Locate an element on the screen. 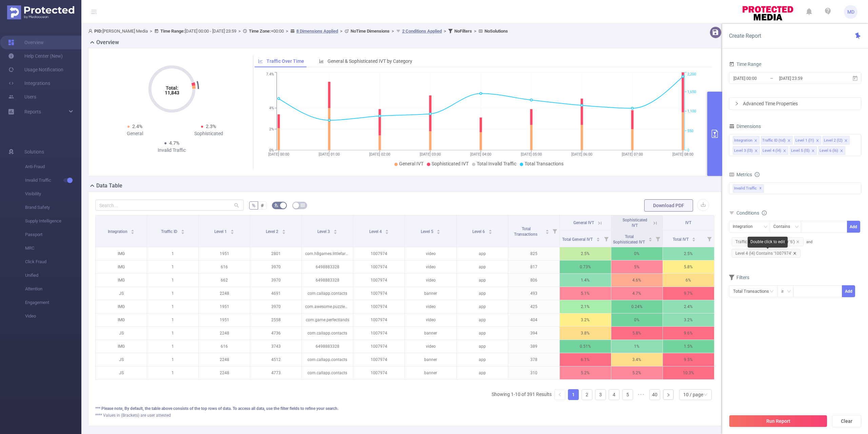 The width and height of the screenshot is (868, 434). div: Level 4 (l4) is located at coordinates (772, 151).